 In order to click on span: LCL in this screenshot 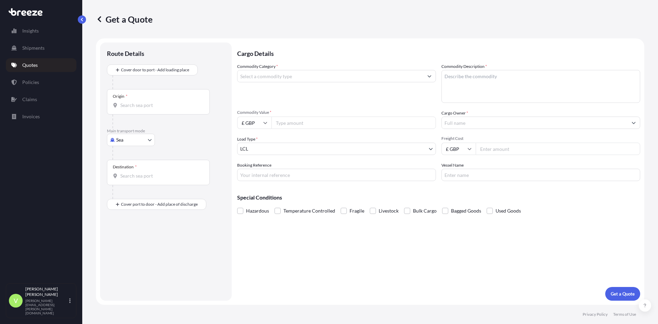, I will do `click(244, 149)`.